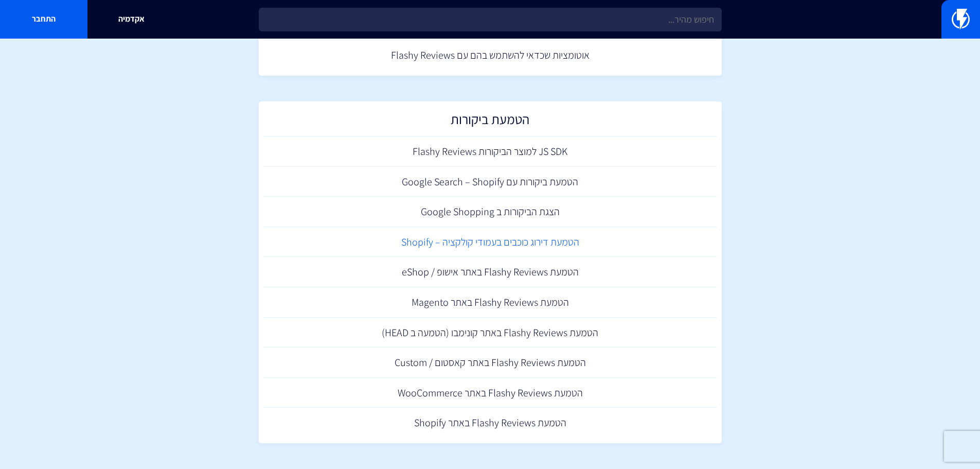  I want to click on a: הטמעת Flashy Reviews באתר WooCommerce, so click(490, 393).